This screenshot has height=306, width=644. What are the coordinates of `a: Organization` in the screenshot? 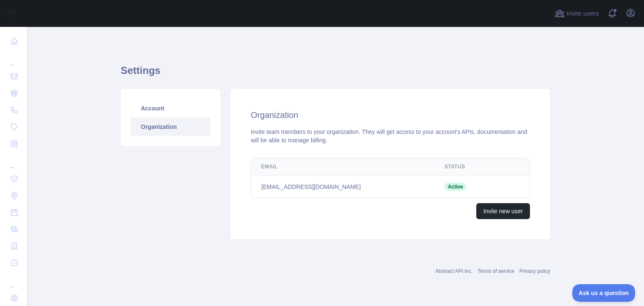 It's located at (171, 127).